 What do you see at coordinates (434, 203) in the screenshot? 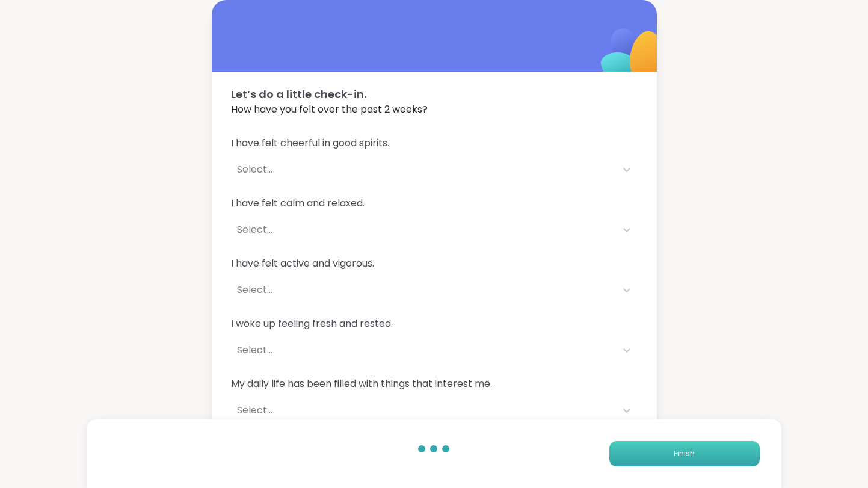
I see `span: I have felt calm and relaxed.` at bounding box center [434, 203].